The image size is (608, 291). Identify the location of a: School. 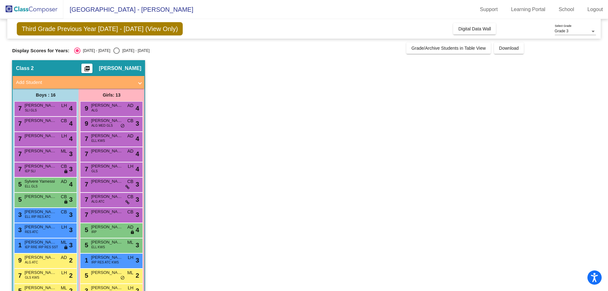
(567, 10).